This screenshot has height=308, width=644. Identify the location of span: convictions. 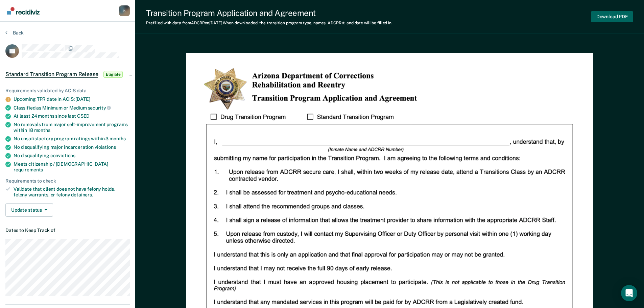
(63, 156).